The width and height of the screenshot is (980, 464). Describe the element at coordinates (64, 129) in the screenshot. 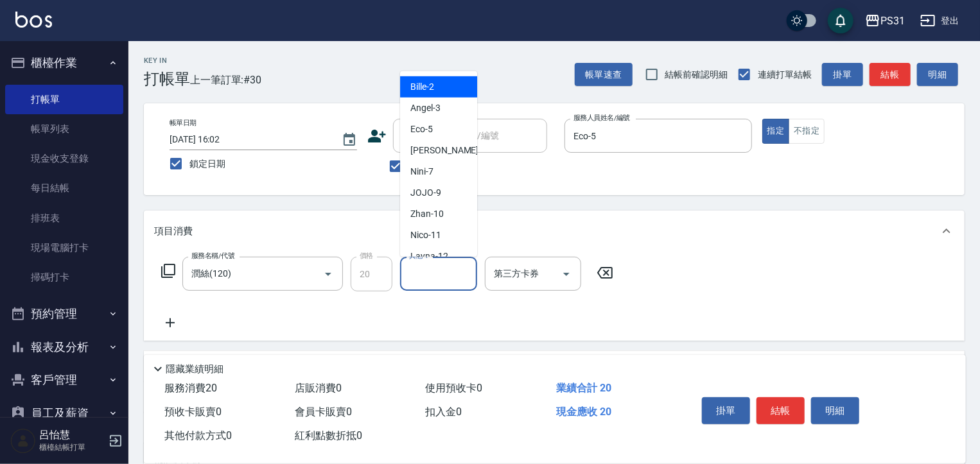

I see `a: 帳單列表` at that location.